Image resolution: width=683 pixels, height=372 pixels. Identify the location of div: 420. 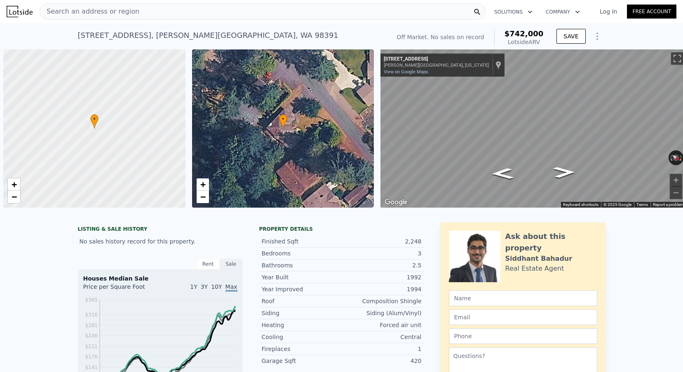
(381, 361).